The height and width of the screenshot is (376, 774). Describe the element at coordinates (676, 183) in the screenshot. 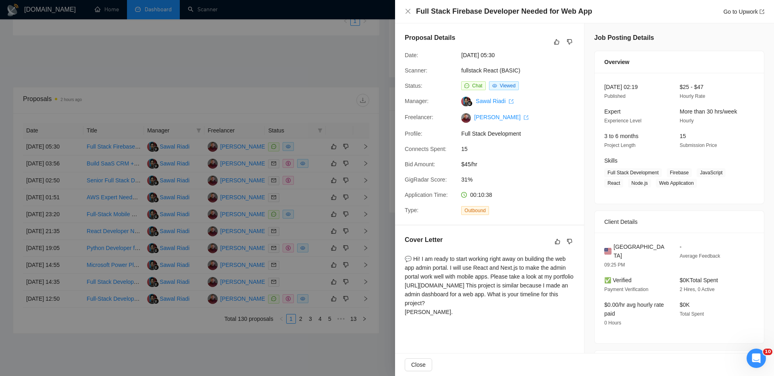

I see `span: Web Application` at that location.